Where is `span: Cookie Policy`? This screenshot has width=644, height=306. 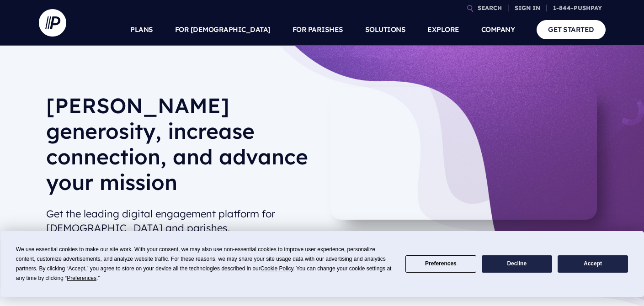
span: Cookie Policy is located at coordinates (277, 268).